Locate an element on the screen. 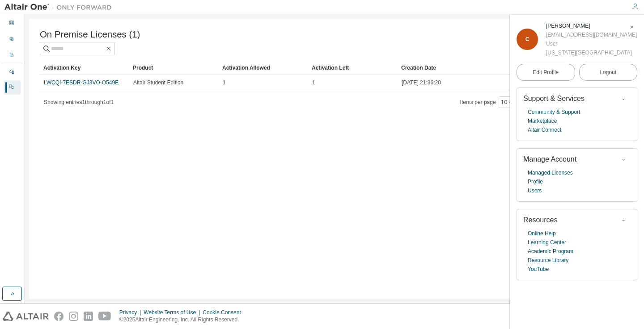 The width and height of the screenshot is (644, 329). div: Activation Left is located at coordinates (353, 68).